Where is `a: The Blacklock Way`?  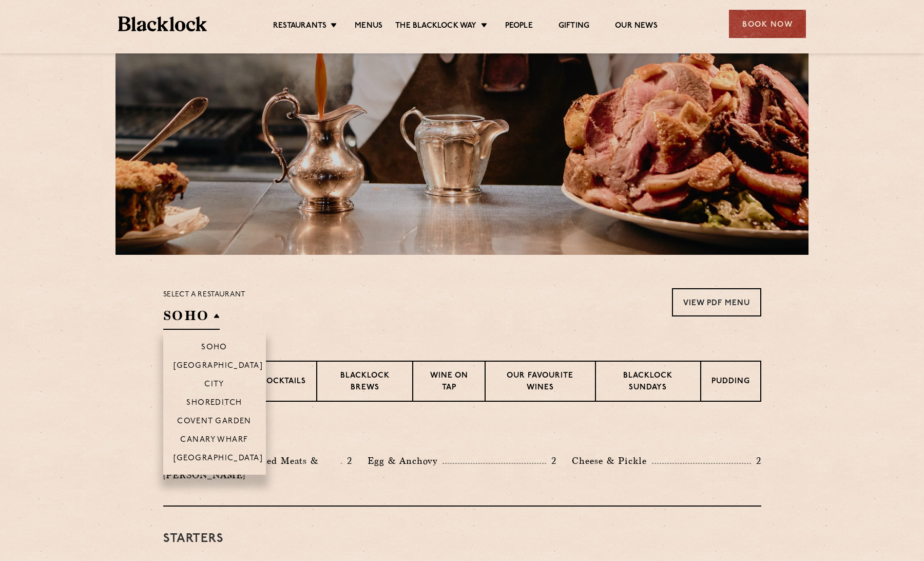 a: The Blacklock Way is located at coordinates (436, 27).